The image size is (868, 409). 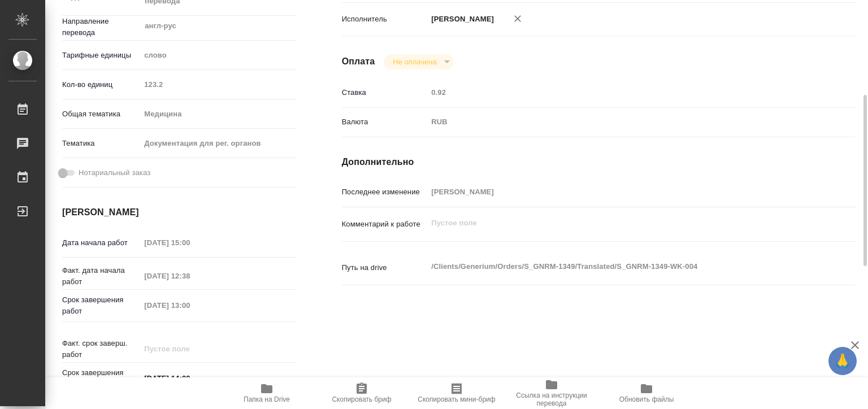 I want to click on input: ✎ Введи что-нибудь, so click(x=189, y=378).